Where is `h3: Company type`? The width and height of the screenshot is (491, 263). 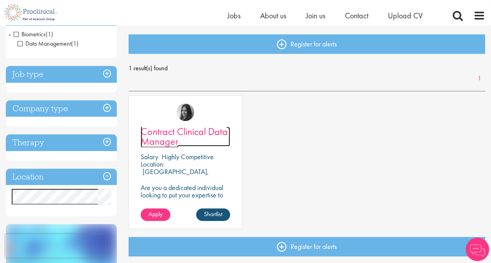 h3: Company type is located at coordinates (61, 109).